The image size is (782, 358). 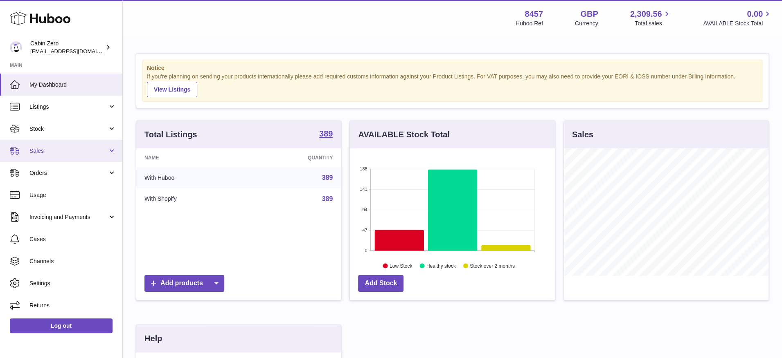 I want to click on a: Add products, so click(x=184, y=284).